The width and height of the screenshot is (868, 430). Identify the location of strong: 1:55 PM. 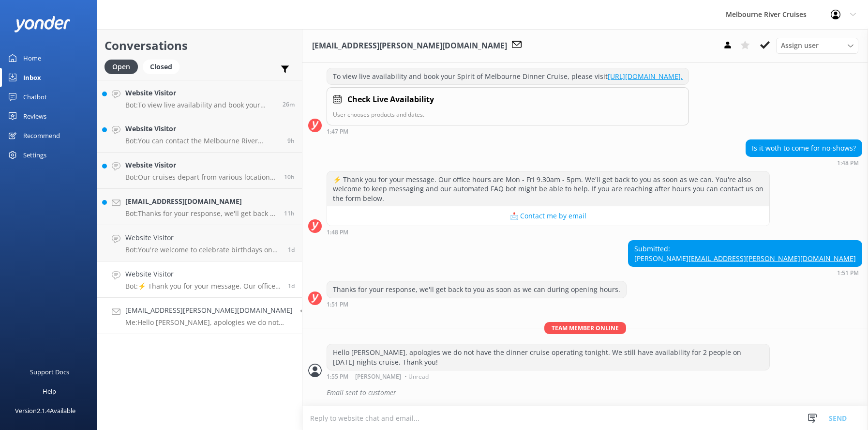
(337, 377).